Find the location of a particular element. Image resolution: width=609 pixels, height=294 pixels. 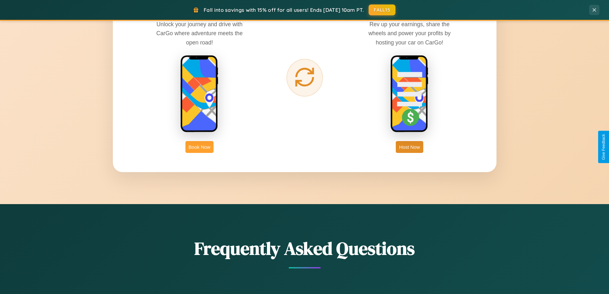

h2: Frequently Asked Questions is located at coordinates (305, 248).